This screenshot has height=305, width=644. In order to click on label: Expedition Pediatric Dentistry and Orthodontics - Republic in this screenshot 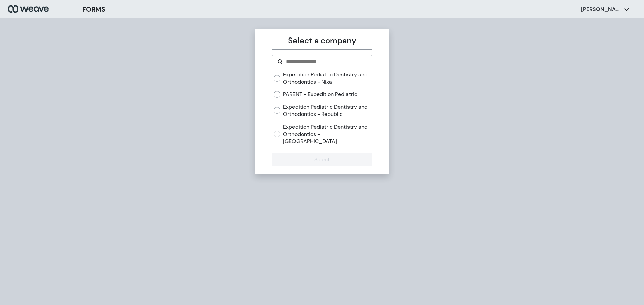, I will do `click(328, 111)`.